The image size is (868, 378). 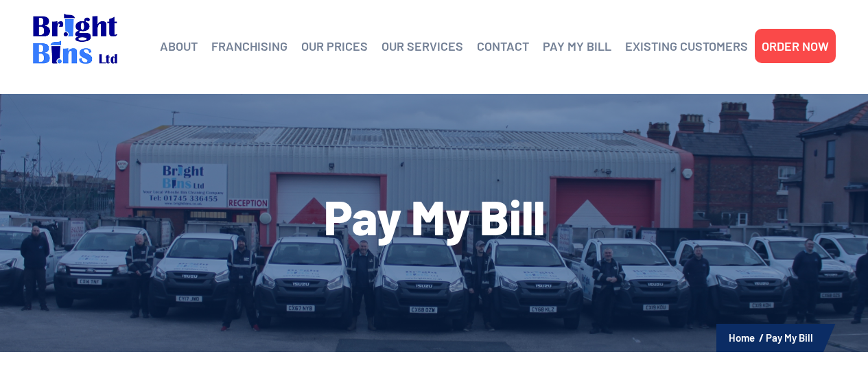 I want to click on a: ABOUT, so click(x=179, y=46).